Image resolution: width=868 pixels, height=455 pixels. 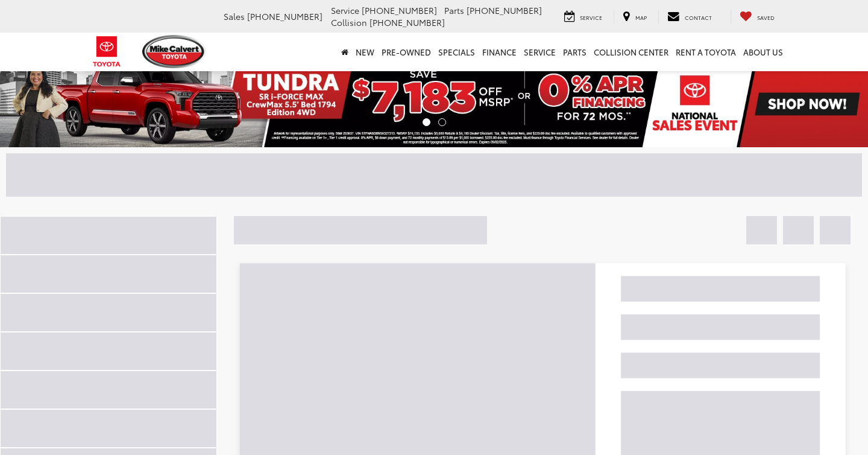 I want to click on a: Pre-Owned, so click(x=406, y=52).